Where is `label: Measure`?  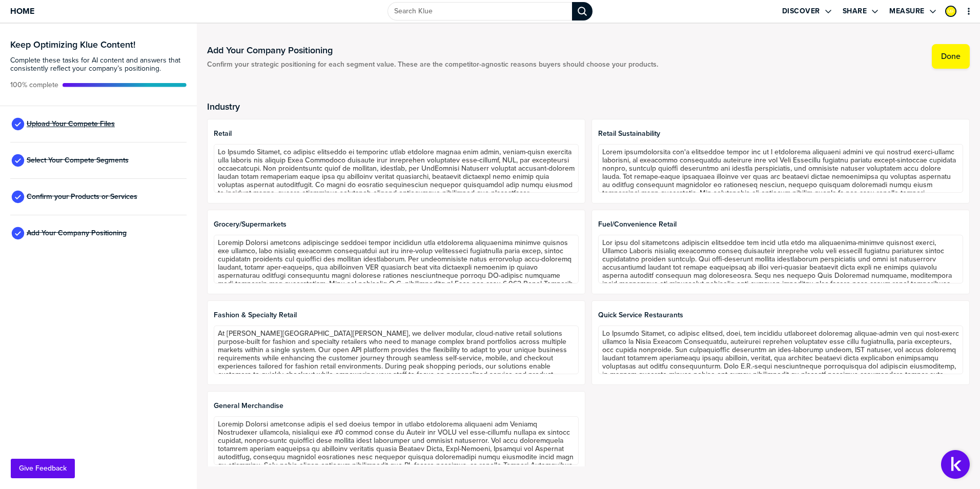 label: Measure is located at coordinates (907, 11).